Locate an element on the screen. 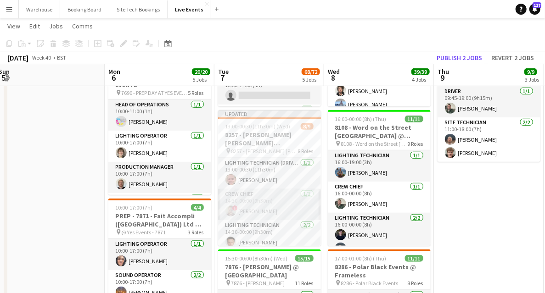 The width and height of the screenshot is (545, 293). span: Tue is located at coordinates (223, 72).